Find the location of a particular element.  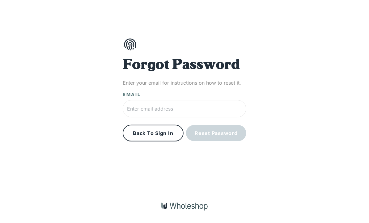

p: Enter your email for instructions on how to reset it. is located at coordinates (184, 83).